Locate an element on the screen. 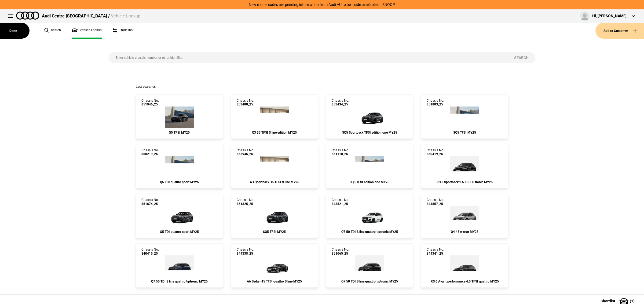 This screenshot has width=644, height=308. div: RS 6 Avant performance 4.0 TFSI quattro MY25 is located at coordinates (464, 281).